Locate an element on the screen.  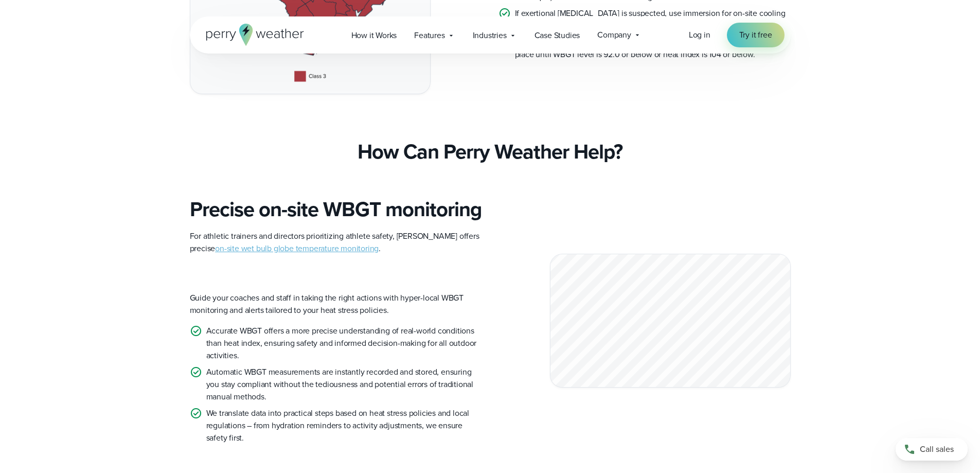
span: How it Works is located at coordinates (374, 35).